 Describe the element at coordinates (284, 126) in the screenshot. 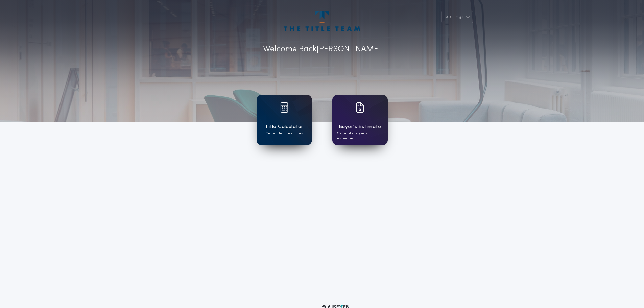

I see `h1: Title Calculator` at that location.